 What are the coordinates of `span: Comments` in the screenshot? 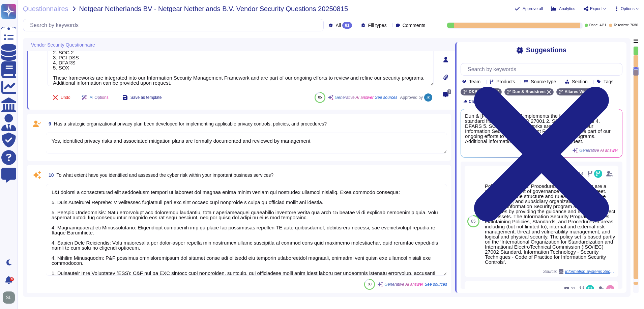 It's located at (414, 25).